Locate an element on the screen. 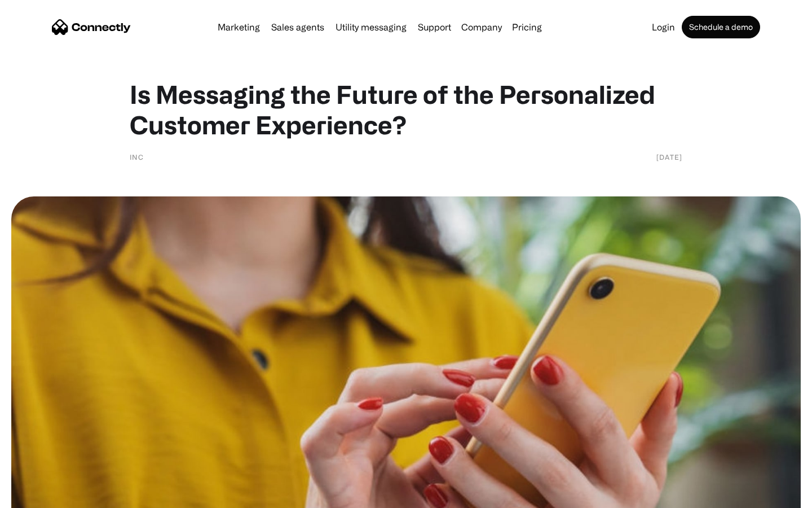  h1: Is Messaging the Future of the Personalized Customer Experience? is located at coordinates (406, 109).